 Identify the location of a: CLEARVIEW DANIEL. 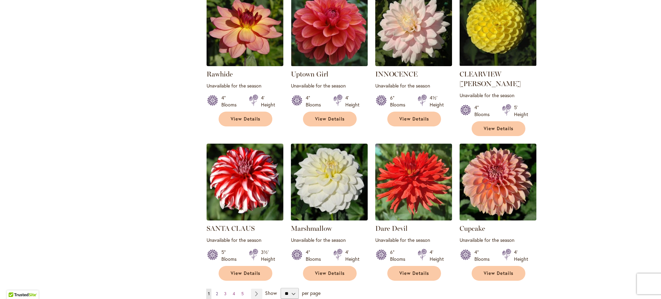
(498, 64).